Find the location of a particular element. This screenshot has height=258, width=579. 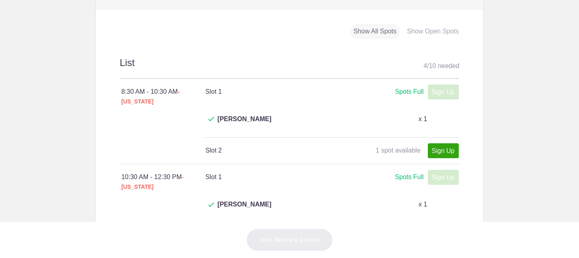

h4: Slot 2 is located at coordinates (269, 150).